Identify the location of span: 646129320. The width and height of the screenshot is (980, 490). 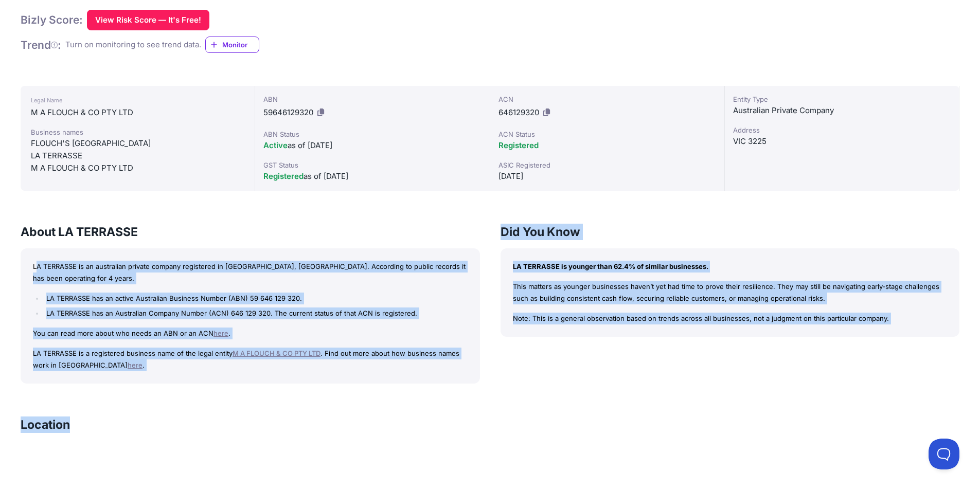
(518, 112).